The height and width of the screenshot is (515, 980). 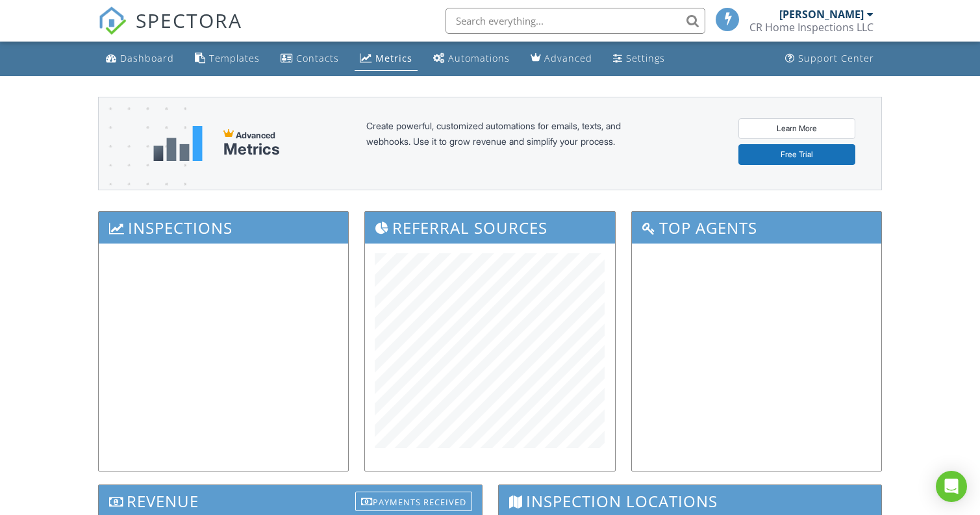 I want to click on div: Settings, so click(x=646, y=58).